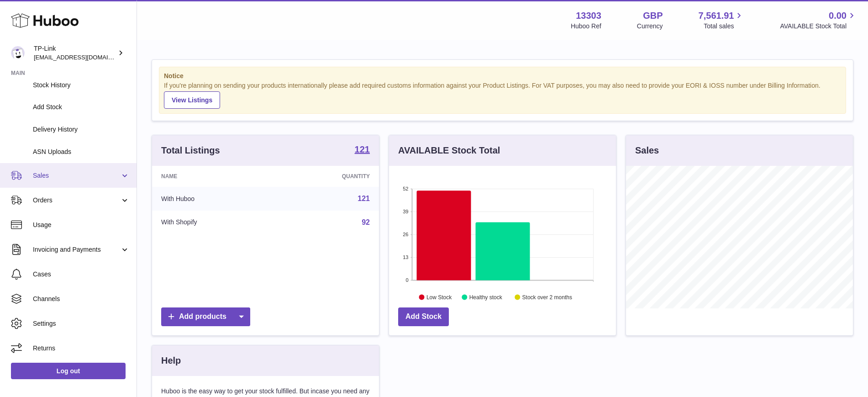 Image resolution: width=868 pixels, height=397 pixels. I want to click on span: 7,561.91, so click(716, 16).